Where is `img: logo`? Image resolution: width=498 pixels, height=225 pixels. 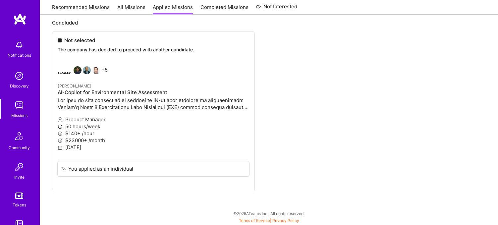 img: logo is located at coordinates (20, 19).